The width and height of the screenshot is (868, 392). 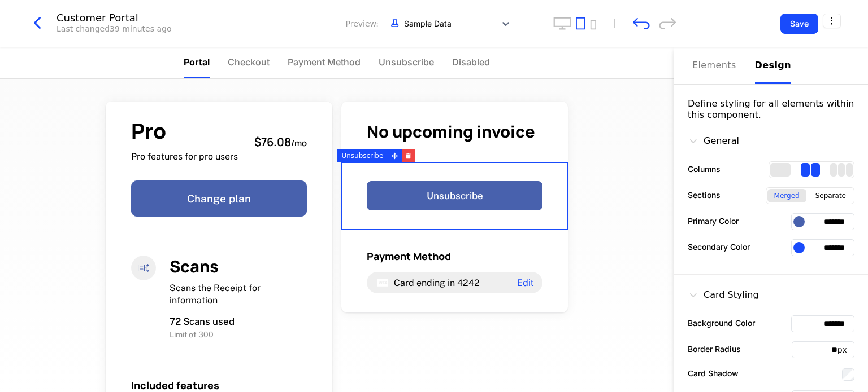 I want to click on label: Primary Color, so click(x=713, y=221).